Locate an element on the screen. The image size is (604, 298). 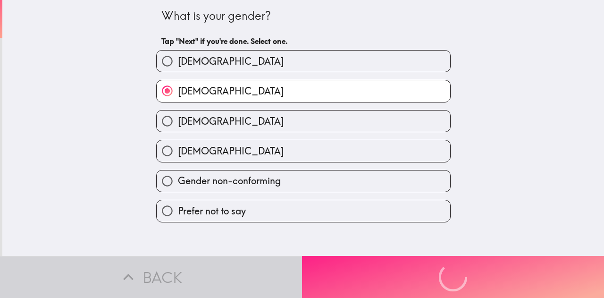
h6: Tap "Next" if you're done. Select one. is located at coordinates (303, 41).